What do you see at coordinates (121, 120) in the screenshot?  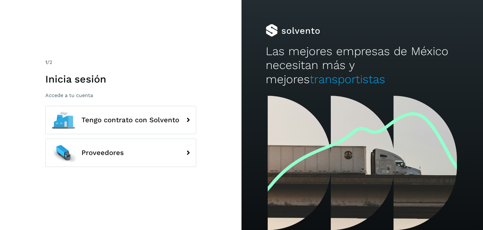 I see `button: Tengo contrato con Solvento` at bounding box center [121, 120].